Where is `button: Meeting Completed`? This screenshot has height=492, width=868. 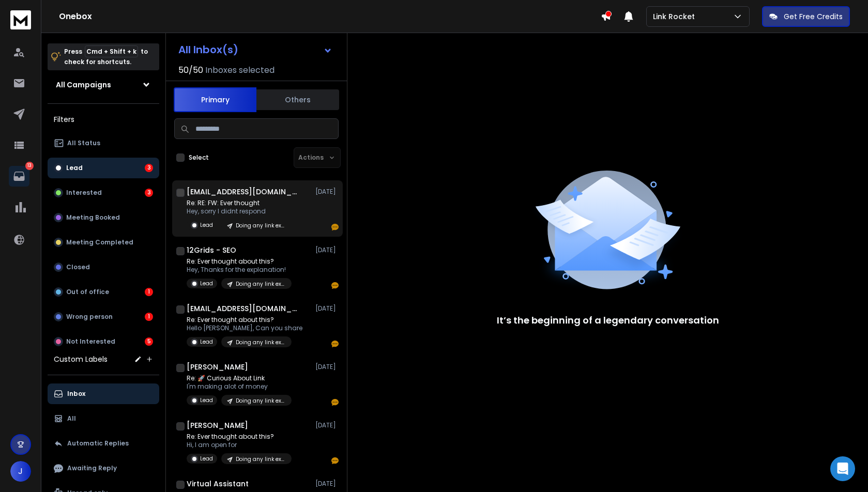
button: Meeting Completed is located at coordinates (104, 242).